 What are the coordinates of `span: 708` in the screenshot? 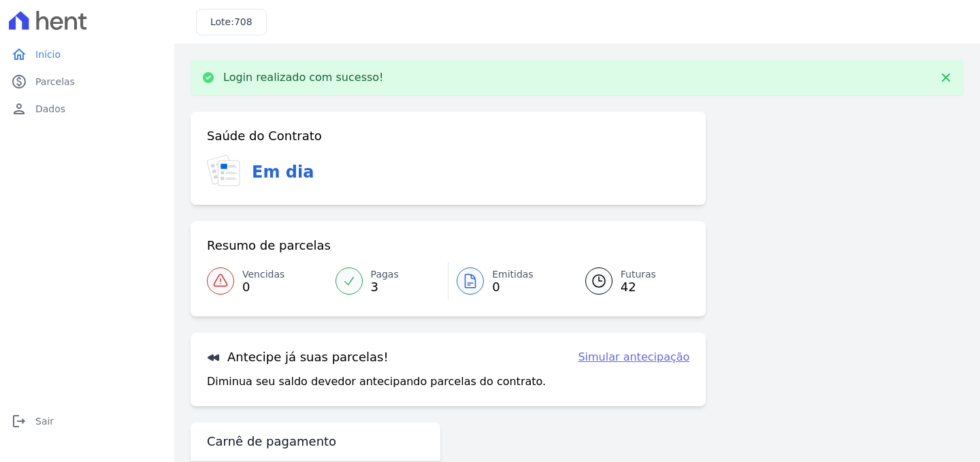 It's located at (243, 22).